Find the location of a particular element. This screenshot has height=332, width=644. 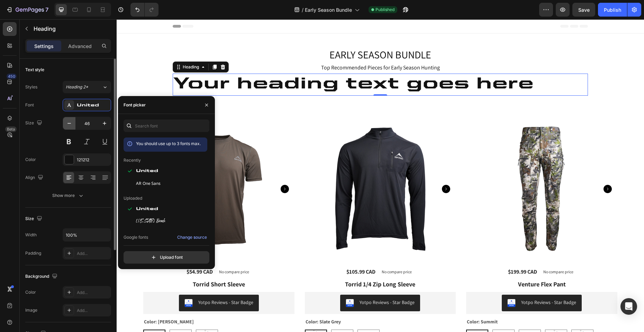

legend: Color: Summit is located at coordinates (366, 302).